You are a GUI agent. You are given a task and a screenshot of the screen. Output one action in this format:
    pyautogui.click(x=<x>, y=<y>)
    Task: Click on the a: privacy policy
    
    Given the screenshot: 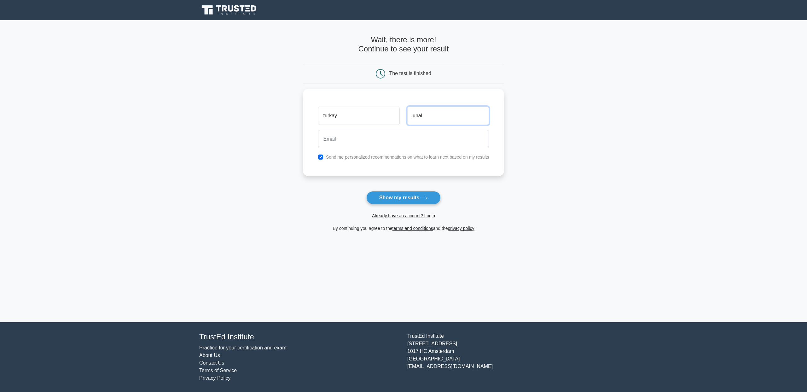 What is the action you would take?
    pyautogui.click(x=461, y=228)
    